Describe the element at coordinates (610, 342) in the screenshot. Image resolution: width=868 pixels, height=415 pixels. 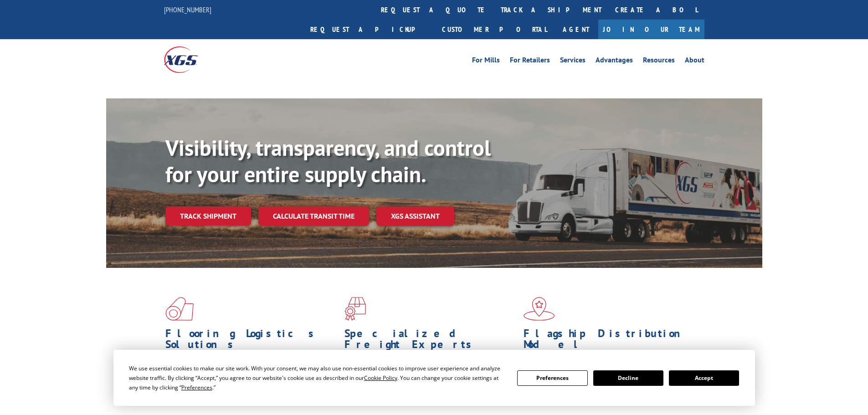
I see `h1: Flagship Distribution Model` at that location.